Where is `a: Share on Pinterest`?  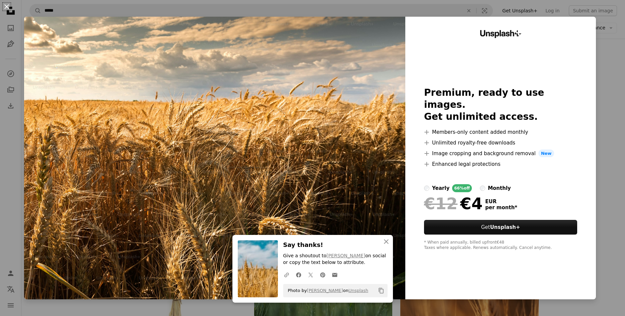 a: Share on Pinterest is located at coordinates (322, 275).